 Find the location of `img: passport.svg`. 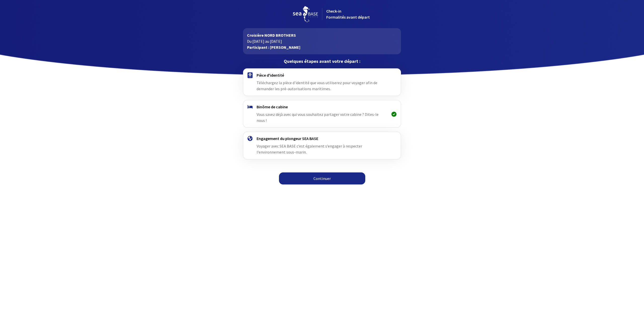

img: passport.svg is located at coordinates (250, 75).